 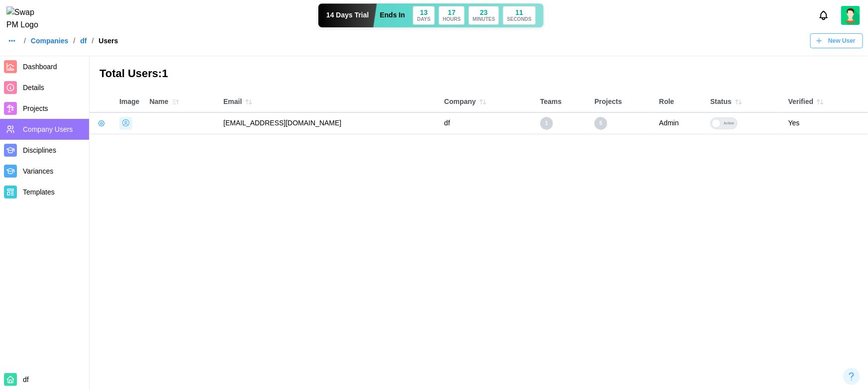 What do you see at coordinates (680, 123) in the screenshot?
I see `div: Admin` at bounding box center [680, 123].